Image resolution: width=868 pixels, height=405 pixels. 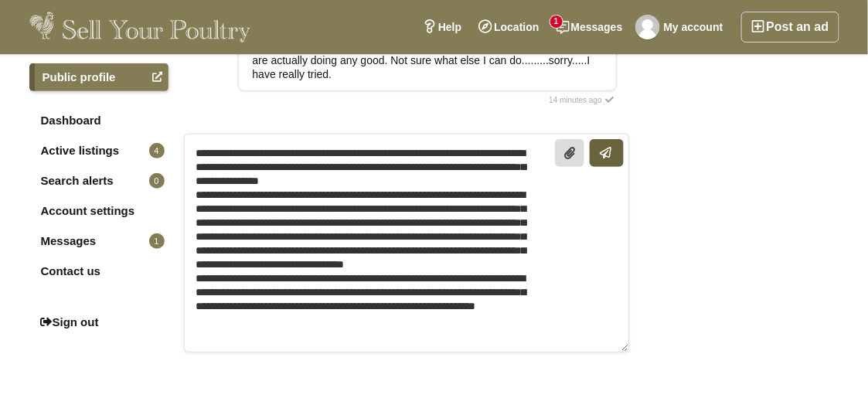 What do you see at coordinates (509, 27) in the screenshot?
I see `a: Location` at bounding box center [509, 27].